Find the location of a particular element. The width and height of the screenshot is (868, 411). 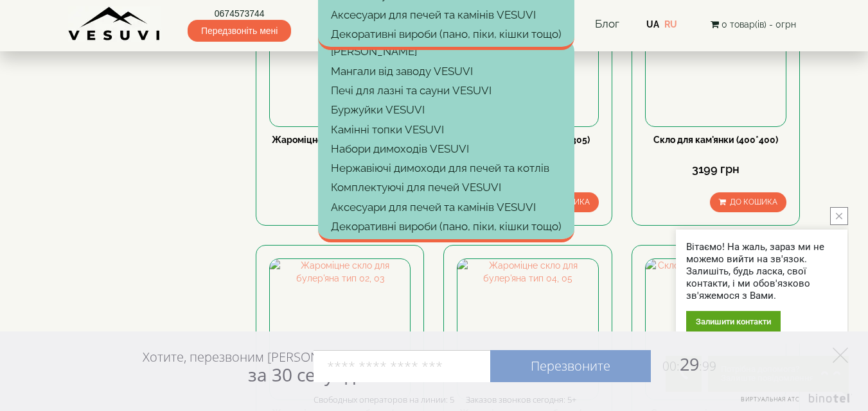

div: Вітаємо! На жаль, зараз ми не можемо вийти на зв'язок. Залишіть, будь ласка, свої контакти, і ми ... is located at coordinates (761, 272).